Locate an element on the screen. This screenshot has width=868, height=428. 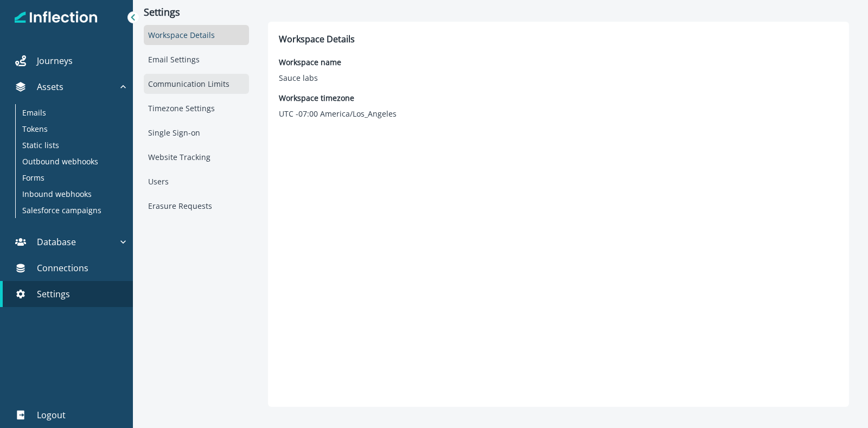
p: UTC -07:00 America/Los_Angeles is located at coordinates (337, 113).